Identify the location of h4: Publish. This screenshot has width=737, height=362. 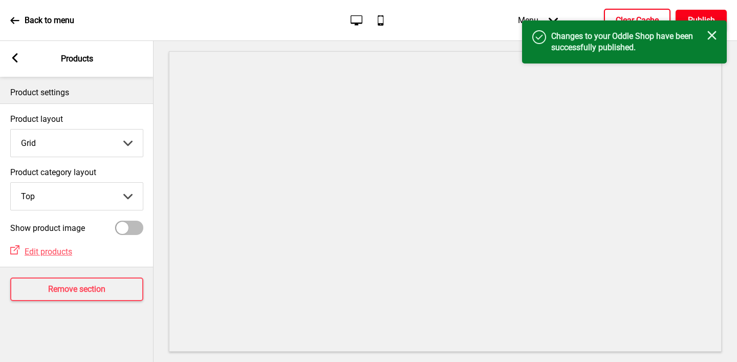
(701, 20).